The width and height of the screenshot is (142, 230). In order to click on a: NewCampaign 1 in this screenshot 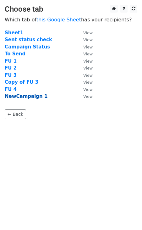, I will do `click(26, 96)`.